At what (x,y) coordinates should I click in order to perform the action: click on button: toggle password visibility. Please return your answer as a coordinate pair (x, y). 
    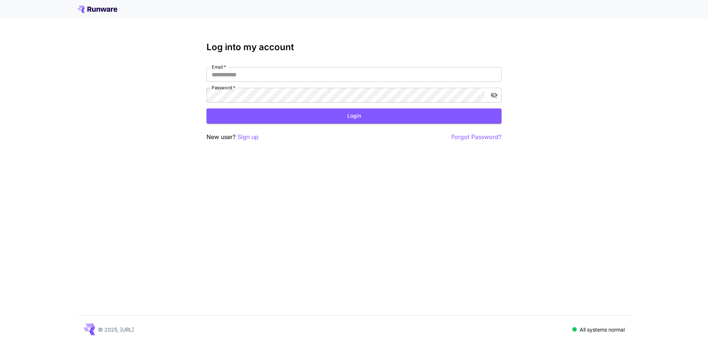
    Looking at the image, I should click on (494, 95).